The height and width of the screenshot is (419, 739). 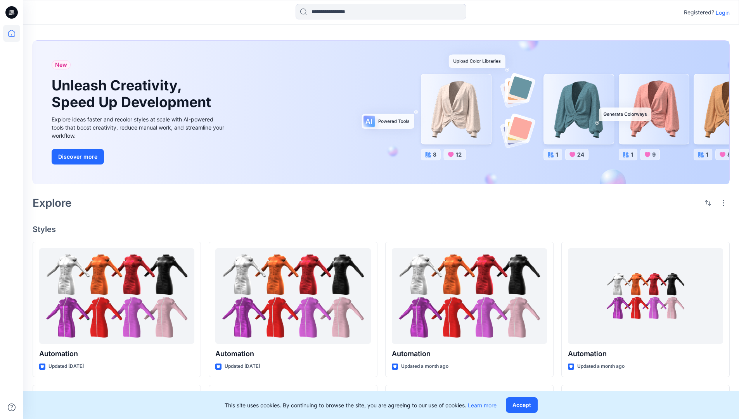 What do you see at coordinates (139, 157) in the screenshot?
I see `a: Discover more` at bounding box center [139, 157].